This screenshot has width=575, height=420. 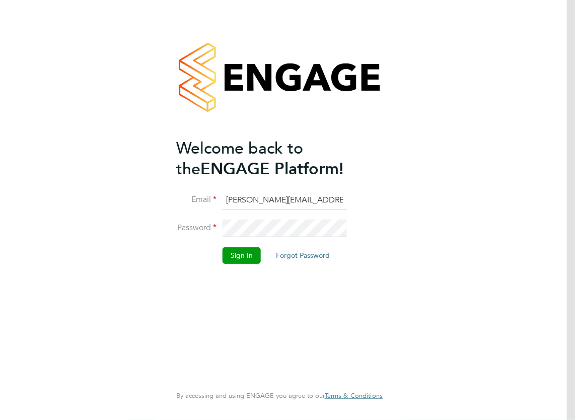 I want to click on button: Forgot Password, so click(x=303, y=255).